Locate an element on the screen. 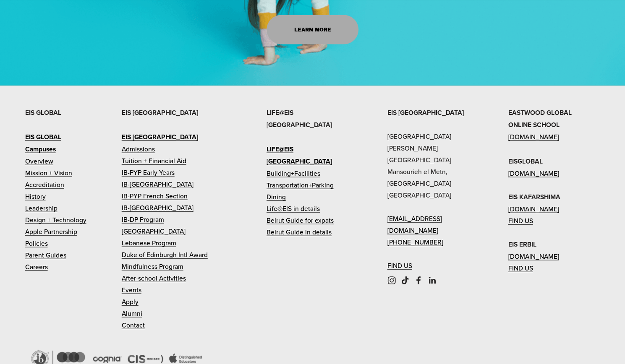  a: Life@EIS in details is located at coordinates (293, 208).